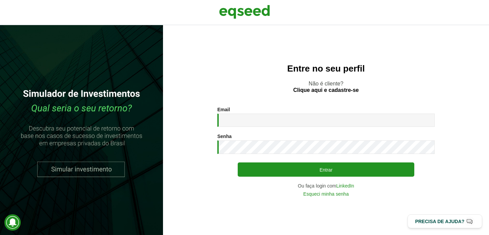 The width and height of the screenshot is (489, 235). What do you see at coordinates (326, 194) in the screenshot?
I see `a: Esqueci minha senha` at bounding box center [326, 194].